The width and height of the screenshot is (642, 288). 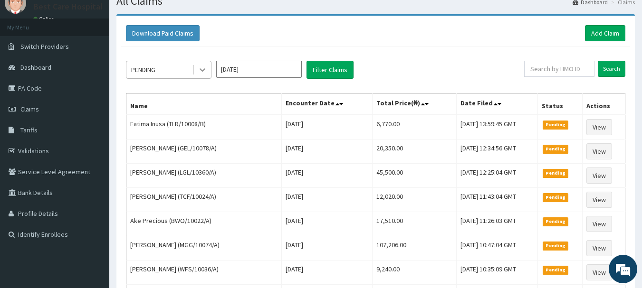 What do you see at coordinates (414, 176) in the screenshot?
I see `td: 45,500.00` at bounding box center [414, 176].